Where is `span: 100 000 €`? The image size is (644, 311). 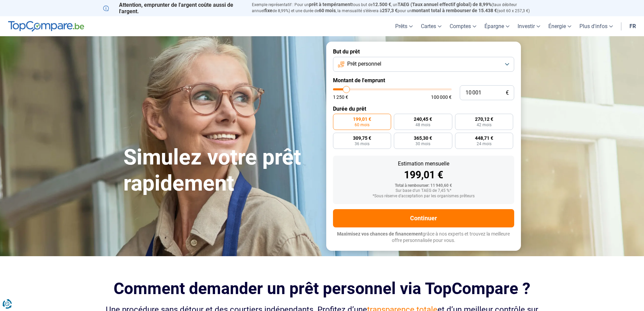
span: 100 000 € is located at coordinates (441, 97).